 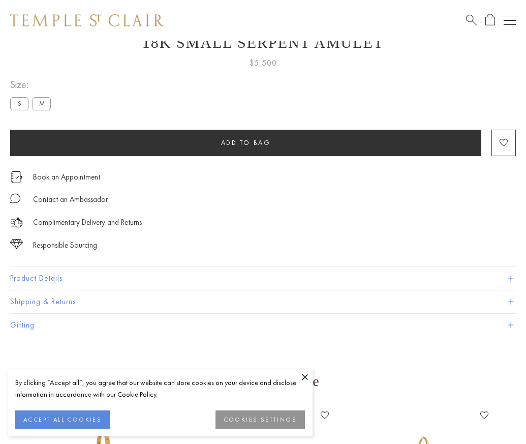 I want to click on span: $5,500, so click(x=263, y=63).